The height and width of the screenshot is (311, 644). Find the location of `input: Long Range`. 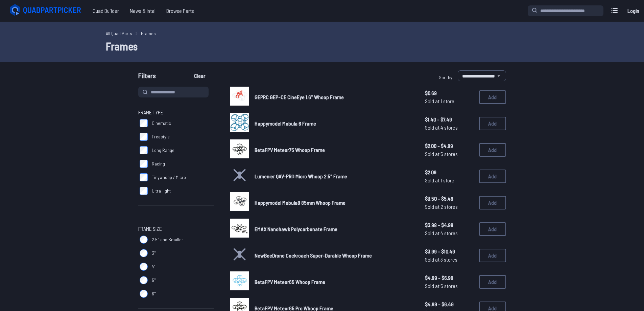

input: Long Range is located at coordinates (143, 150).